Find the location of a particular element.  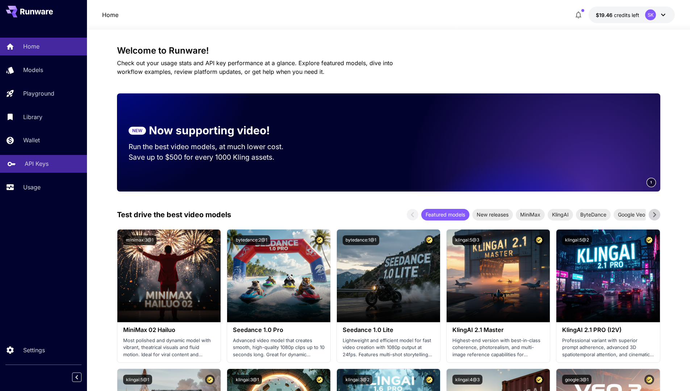

p: API Keys is located at coordinates (37, 164).